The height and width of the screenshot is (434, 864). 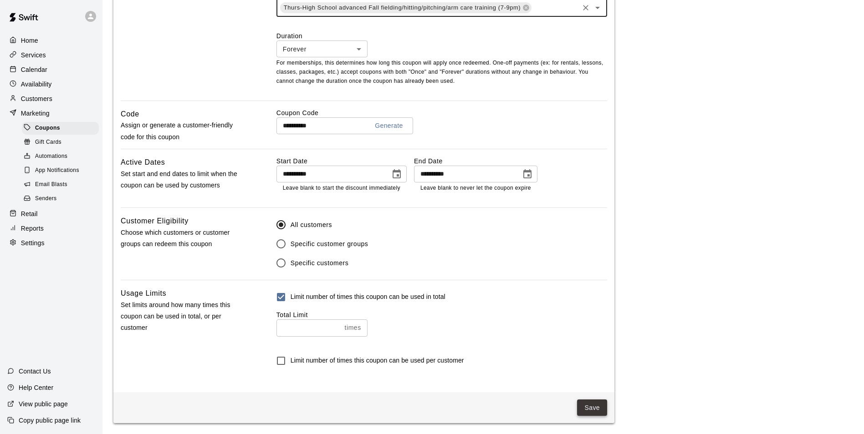 What do you see at coordinates (30, 41) in the screenshot?
I see `p: Home` at bounding box center [30, 41].